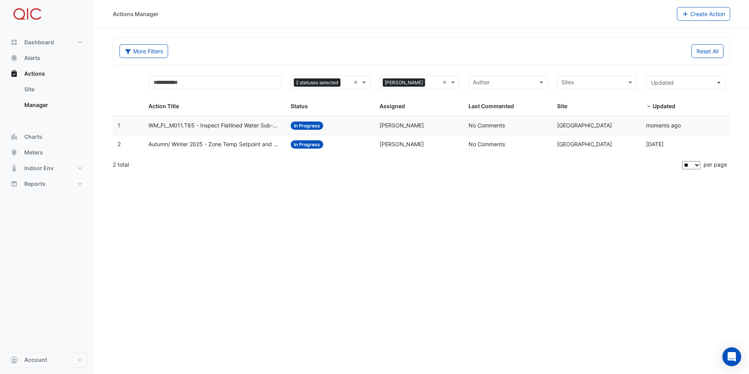  What do you see at coordinates (47, 137) in the screenshot?
I see `button: Charts` at bounding box center [47, 137].